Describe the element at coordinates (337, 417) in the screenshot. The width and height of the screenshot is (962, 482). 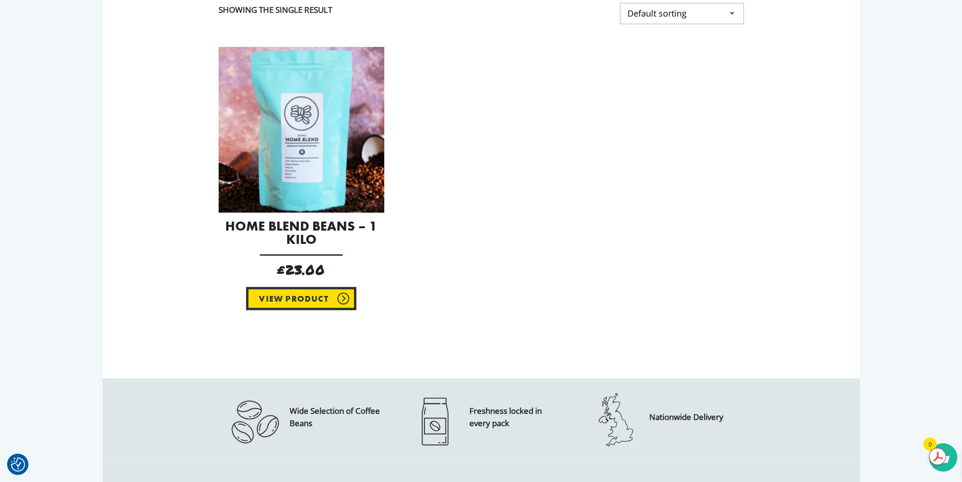
I see `p: Wide Selection of Coffee Beans` at that location.